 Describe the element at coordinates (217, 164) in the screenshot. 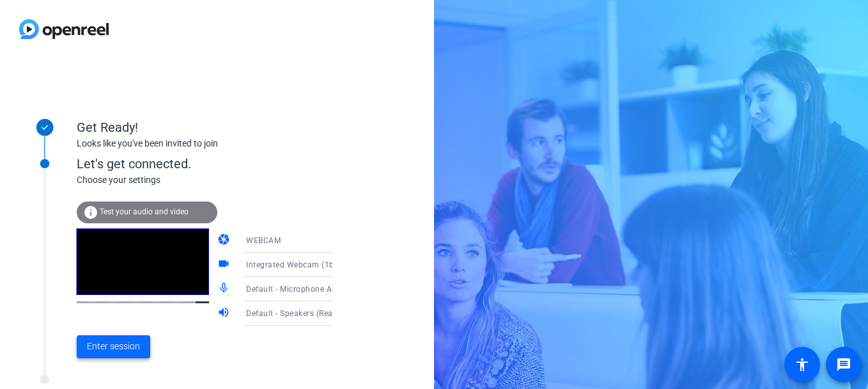

I see `div: Let's get connected.` at that location.